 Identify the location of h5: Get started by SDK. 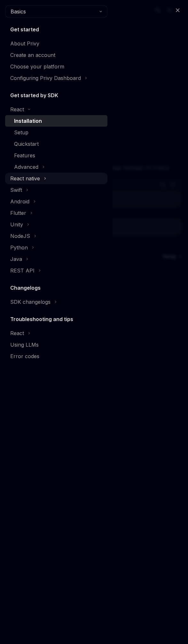
(34, 96).